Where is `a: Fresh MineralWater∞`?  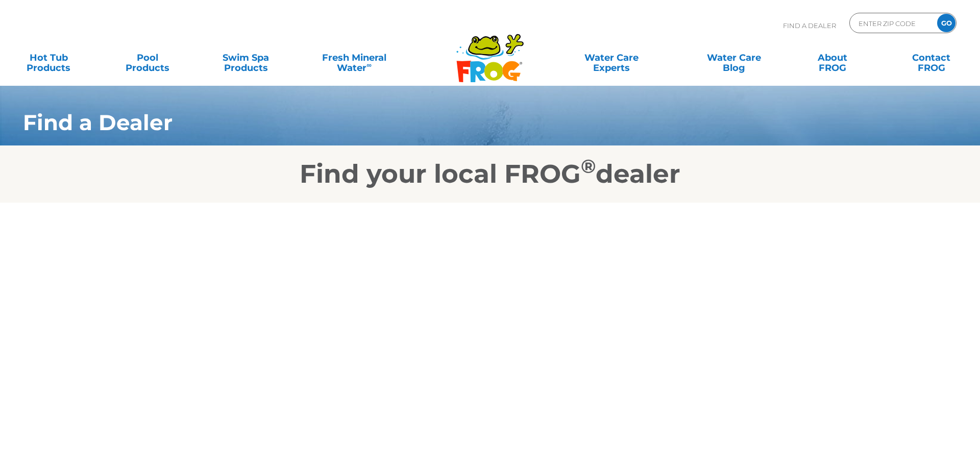
a: Fresh MineralWater∞ is located at coordinates (354, 58).